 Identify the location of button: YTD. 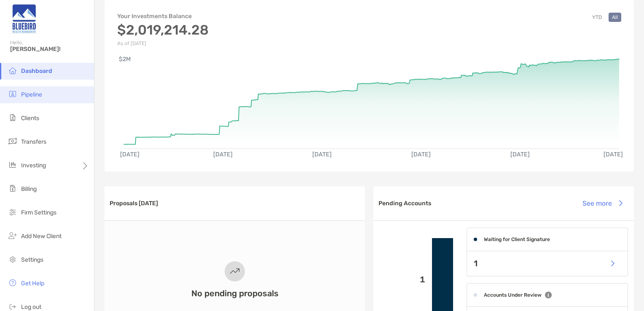
(597, 17).